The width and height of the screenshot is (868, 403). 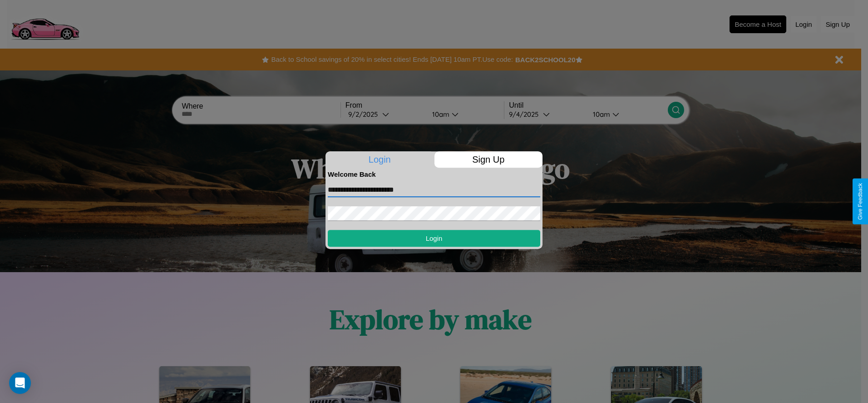 What do you see at coordinates (489, 159) in the screenshot?
I see `p: Sign Up` at bounding box center [489, 159].